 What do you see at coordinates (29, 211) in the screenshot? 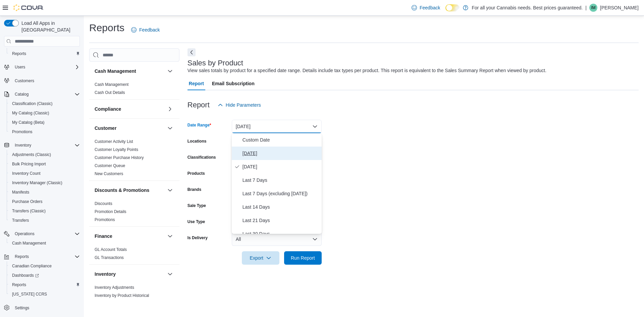
I see `a: Transfers (Classic)` at bounding box center [29, 211].